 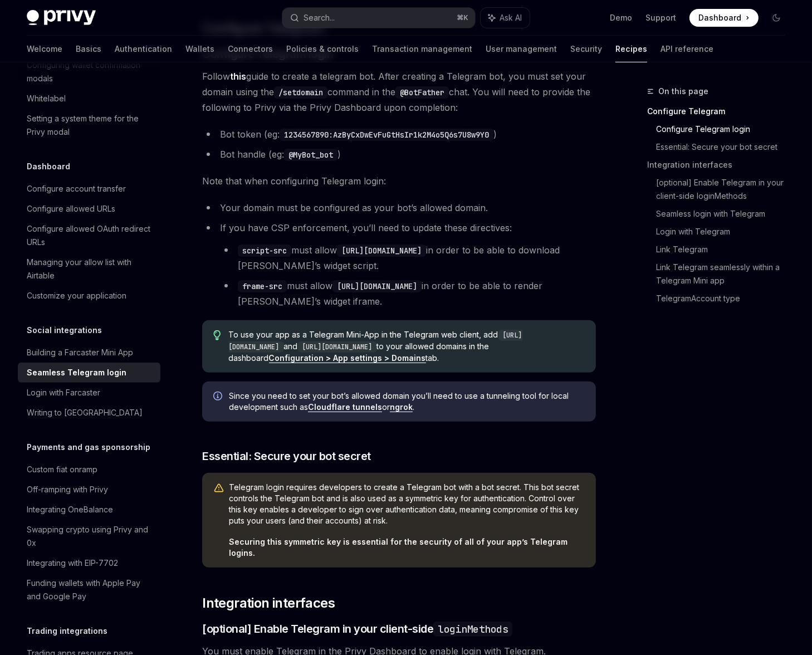 What do you see at coordinates (89, 590) in the screenshot?
I see `a: Funding wallets with Apple Pay and Google Pay` at bounding box center [89, 590].